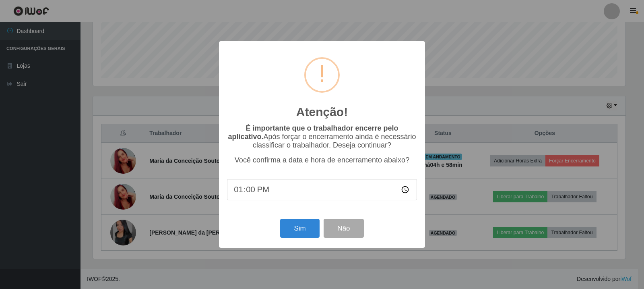 The image size is (644, 289). What do you see at coordinates (322, 160) in the screenshot?
I see `p: Você confirma a data e hora de encerramento abaixo?` at bounding box center [322, 160].